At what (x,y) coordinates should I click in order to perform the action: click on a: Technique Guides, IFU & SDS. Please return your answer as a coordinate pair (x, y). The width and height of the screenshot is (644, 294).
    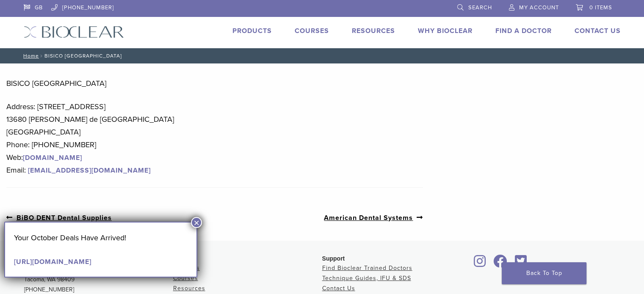
    Looking at the image, I should click on (367, 278).